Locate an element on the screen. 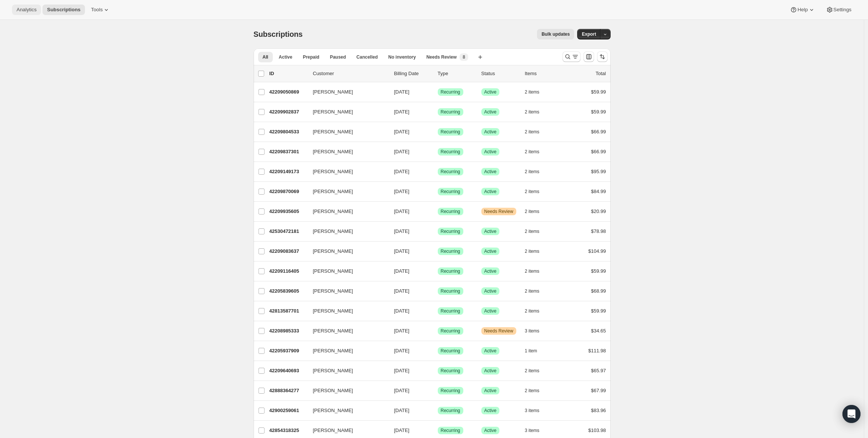 Image resolution: width=868 pixels, height=438 pixels. span: $103.98 is located at coordinates (597, 430).